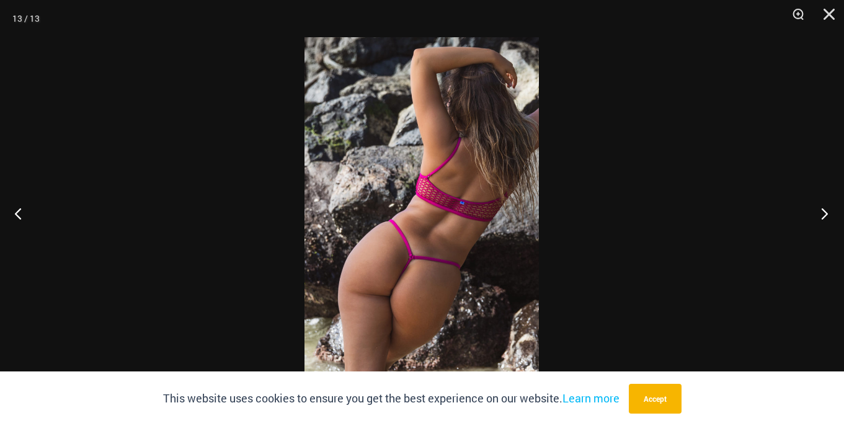 Image resolution: width=844 pixels, height=426 pixels. Describe the element at coordinates (422, 213) in the screenshot. I see `img: Show Stopper Fuchsia 332 Top 454 Bottom 03` at that location.